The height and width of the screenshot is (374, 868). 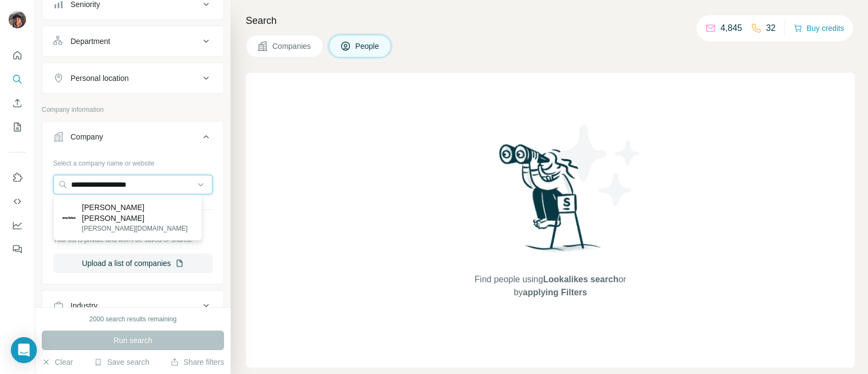 I want to click on button: Share filters, so click(x=197, y=362).